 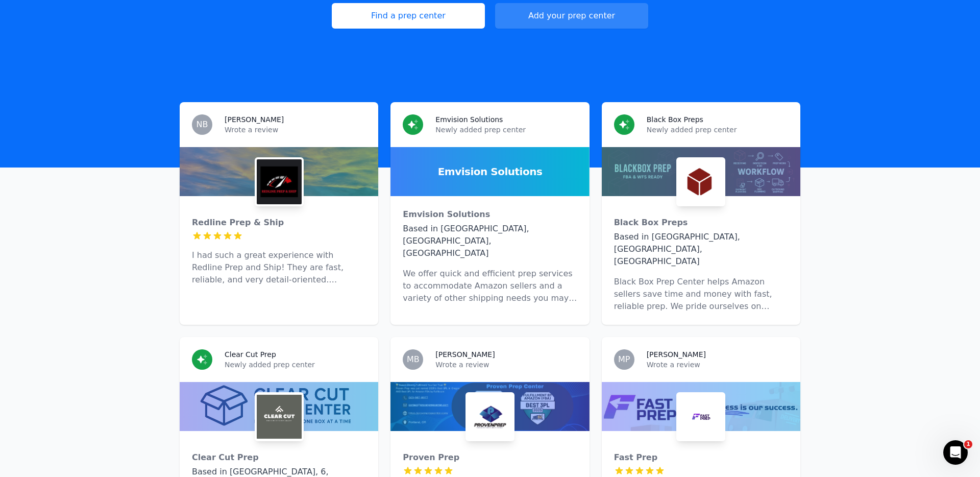 What do you see at coordinates (489, 286) in the screenshot?
I see `p: We offer quick and efficient prep services to accommodate Amazon sellers and a variety of other s...` at bounding box center [489, 286].